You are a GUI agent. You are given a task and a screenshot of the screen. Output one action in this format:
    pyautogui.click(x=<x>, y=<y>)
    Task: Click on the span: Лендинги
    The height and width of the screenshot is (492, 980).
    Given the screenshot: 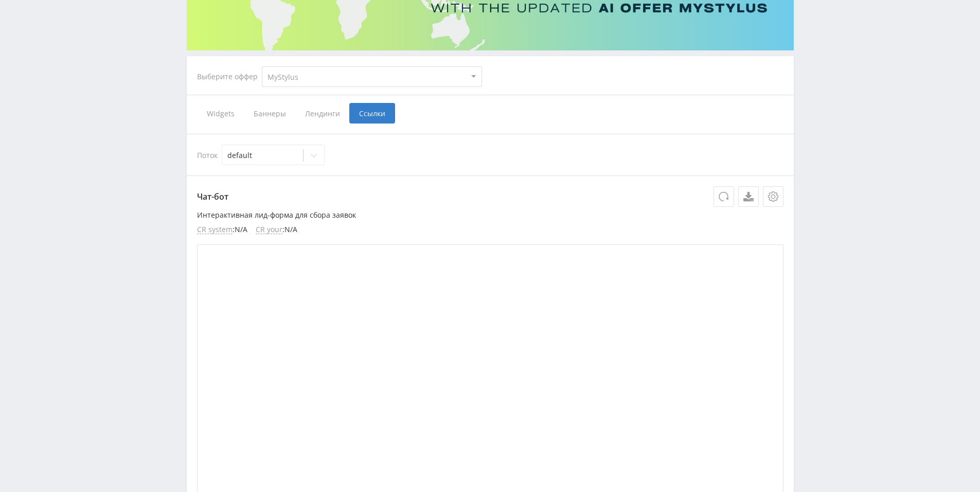 What is the action you would take?
    pyautogui.click(x=322, y=113)
    